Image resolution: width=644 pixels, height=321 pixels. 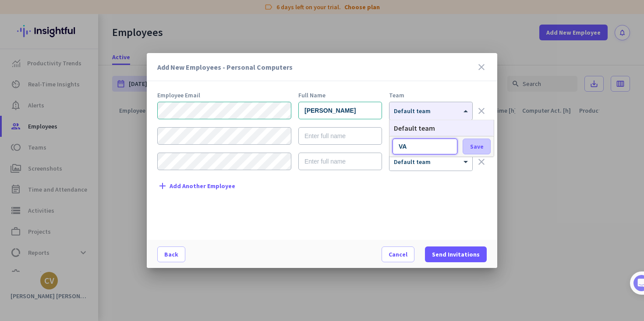 I want to click on button: Send Invitations, so click(x=456, y=254).